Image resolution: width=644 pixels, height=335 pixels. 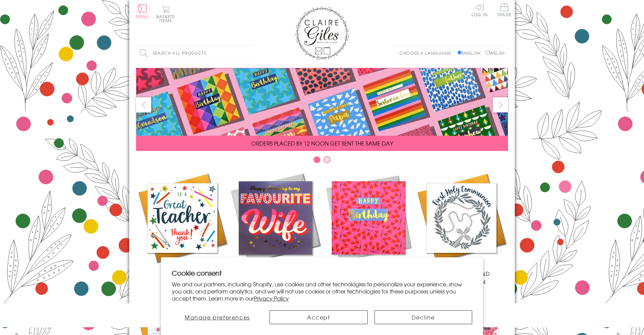 I want to click on button: Basket0 items, so click(x=165, y=14).